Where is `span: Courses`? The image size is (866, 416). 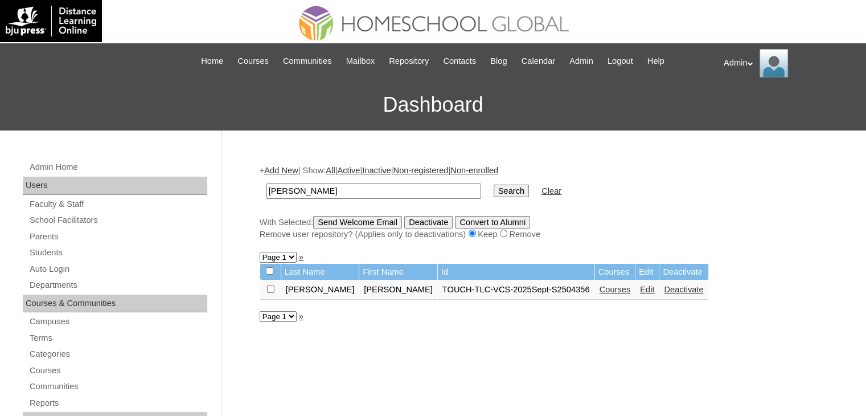
span: Courses is located at coordinates (253, 61).